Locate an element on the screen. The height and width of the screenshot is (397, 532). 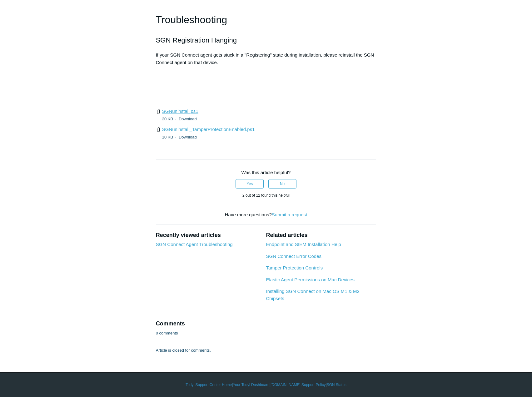
a: Todyl Support Center Home is located at coordinates (209, 385).